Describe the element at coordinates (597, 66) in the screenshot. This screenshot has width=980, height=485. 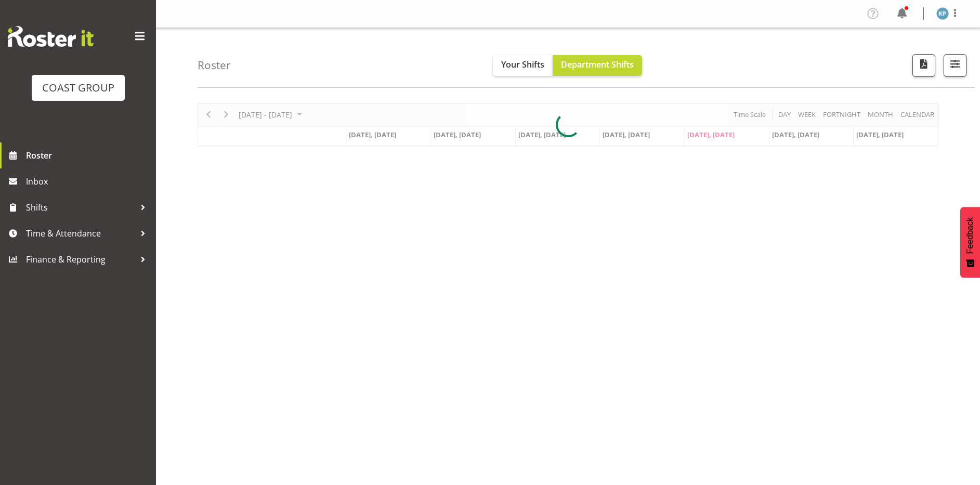
I see `button: Department Shifts` at that location.